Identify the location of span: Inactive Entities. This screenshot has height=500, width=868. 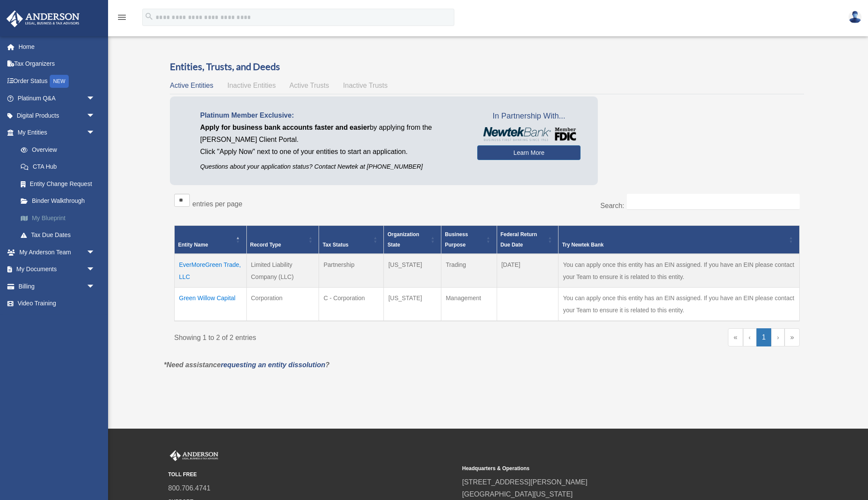
(252, 85).